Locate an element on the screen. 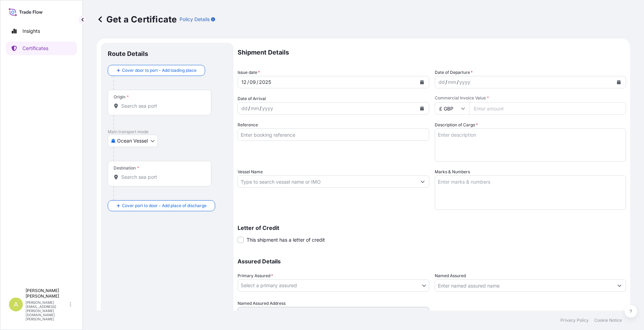 The image size is (644, 330). input: Enter amount is located at coordinates (548, 108).